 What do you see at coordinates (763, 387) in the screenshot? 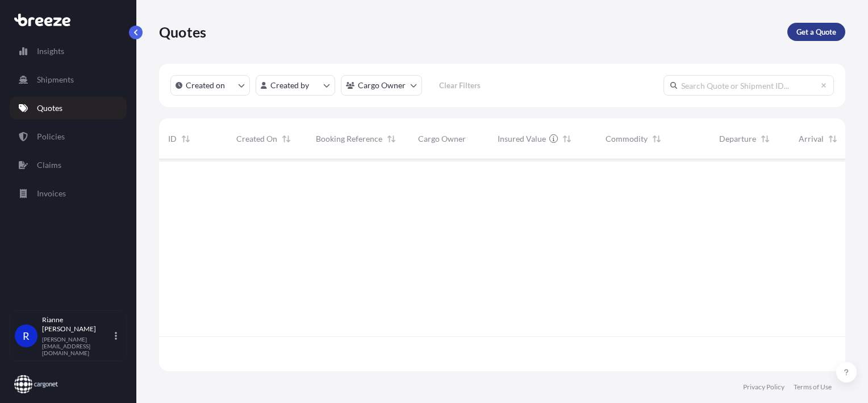
I see `a: Privacy Policy` at bounding box center [763, 387].